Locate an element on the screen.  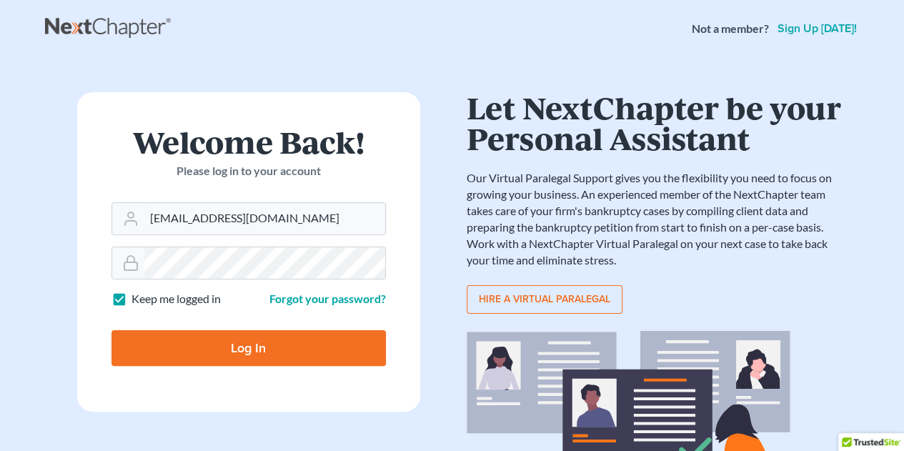
input: Email Address is located at coordinates (264, 219).